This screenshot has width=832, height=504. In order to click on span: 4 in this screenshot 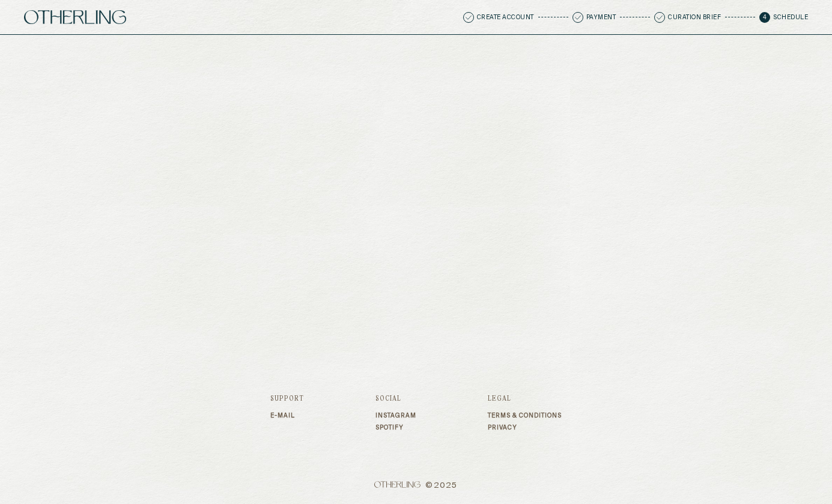, I will do `click(765, 17)`.